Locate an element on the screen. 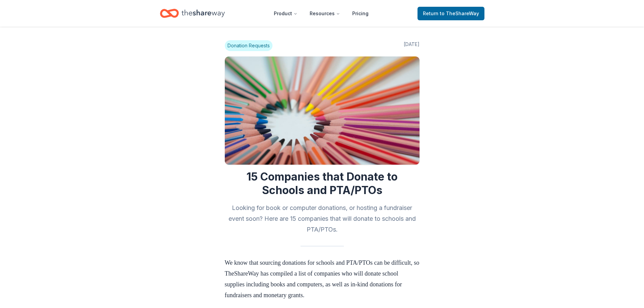  button: Product is located at coordinates (286, 14).